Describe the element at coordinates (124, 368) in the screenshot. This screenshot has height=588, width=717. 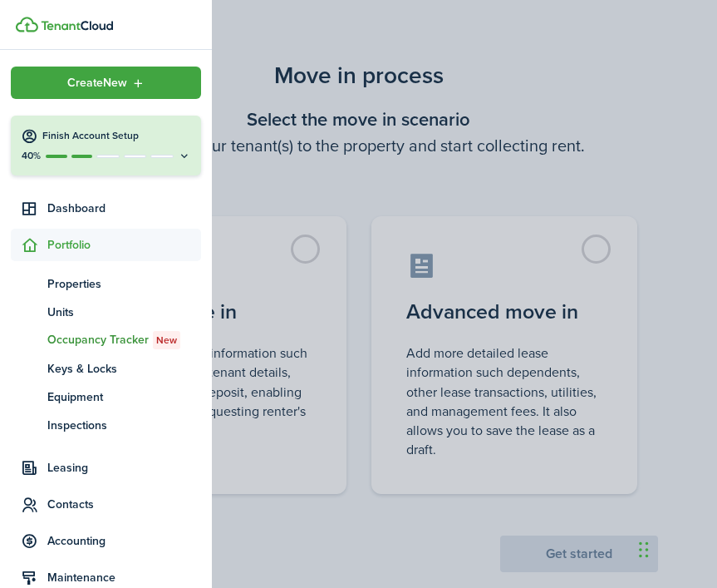
I see `span: Keys & Locks` at that location.